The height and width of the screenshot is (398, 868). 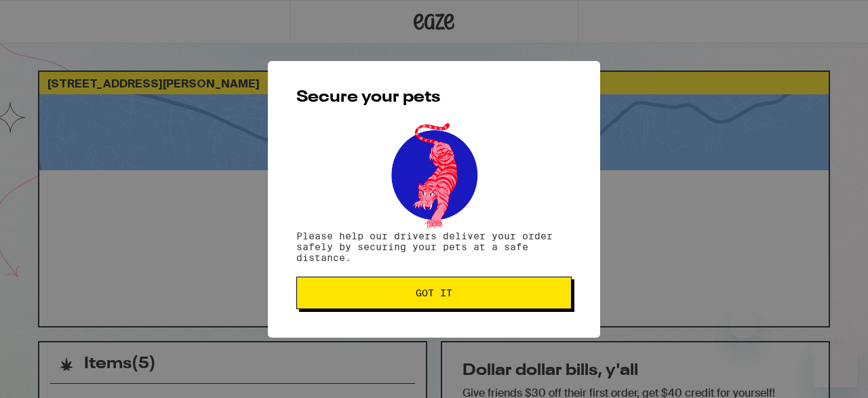 I want to click on span: Got it, so click(x=434, y=293).